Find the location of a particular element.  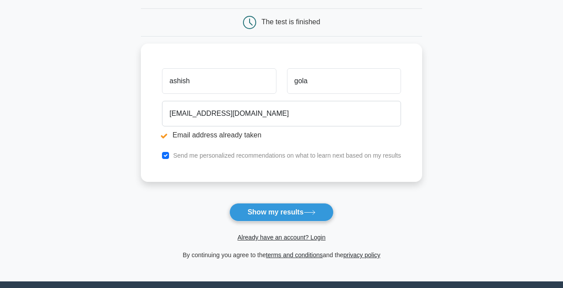

a: privacy policy is located at coordinates (362, 255).